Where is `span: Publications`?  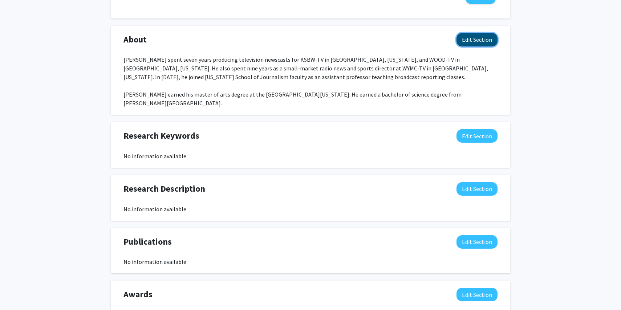
span: Publications is located at coordinates (147, 242).